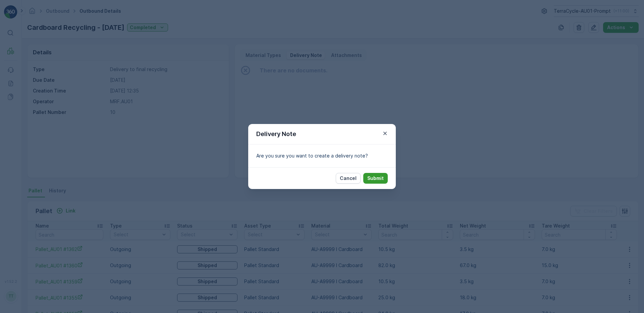 The width and height of the screenshot is (644, 313). I want to click on button: Submit, so click(375, 178).